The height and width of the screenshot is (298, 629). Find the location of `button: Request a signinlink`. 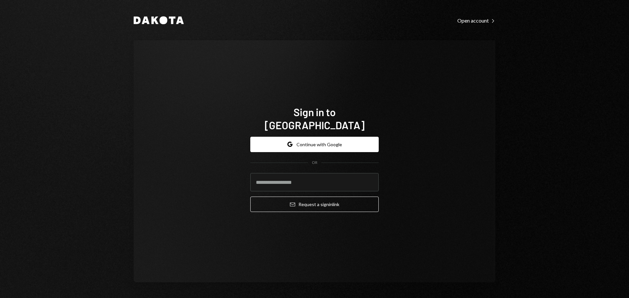

button: Request a signinlink is located at coordinates (314, 204).